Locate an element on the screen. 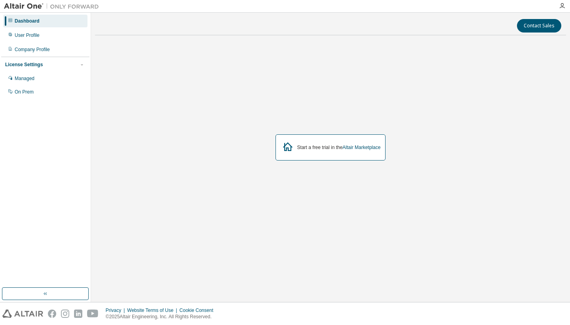 This screenshot has width=570, height=325. img: youtube.svg is located at coordinates (93, 313).